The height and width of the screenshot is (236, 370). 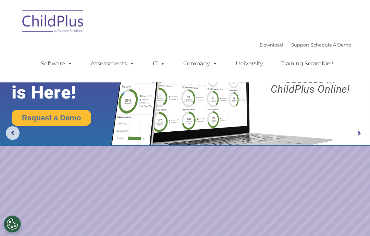 I want to click on a: Assessments, so click(x=113, y=64).